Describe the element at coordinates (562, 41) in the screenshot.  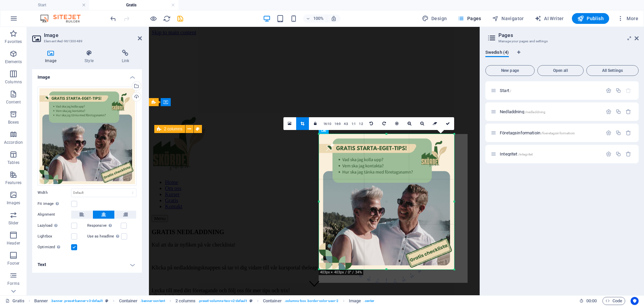
I see `h3: Manage your pages and settings` at that location.